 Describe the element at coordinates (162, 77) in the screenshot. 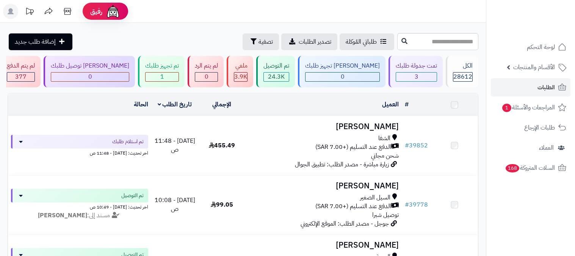

I see `div: 1` at that location.